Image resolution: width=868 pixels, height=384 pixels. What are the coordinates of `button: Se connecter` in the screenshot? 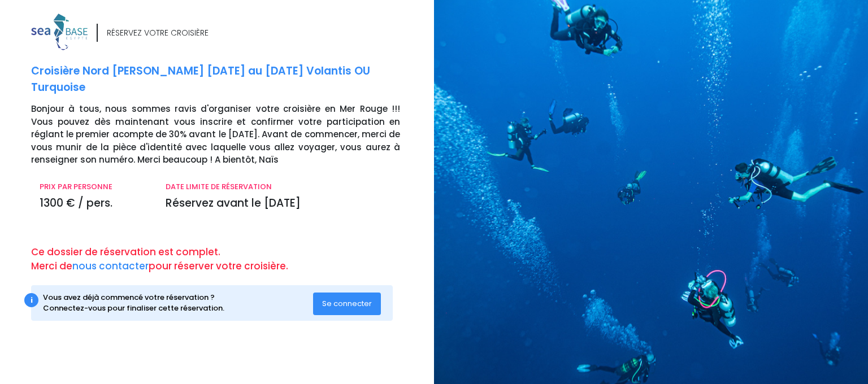 It's located at (347, 304).